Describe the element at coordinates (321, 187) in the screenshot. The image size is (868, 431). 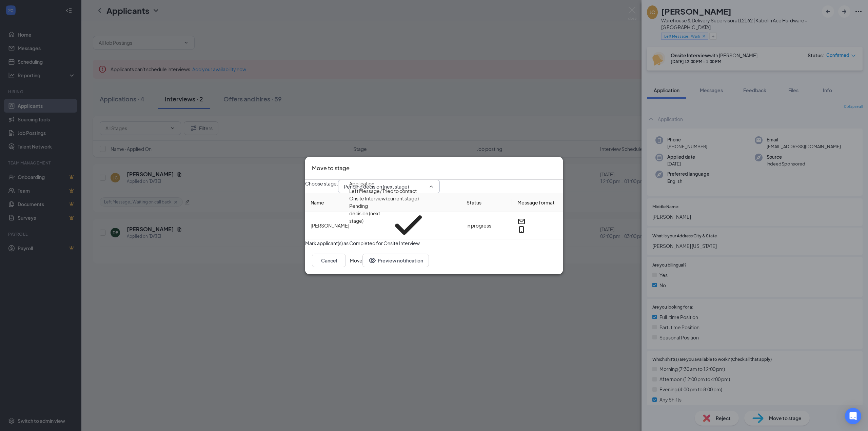
I see `span: Choose stage :` at that location.